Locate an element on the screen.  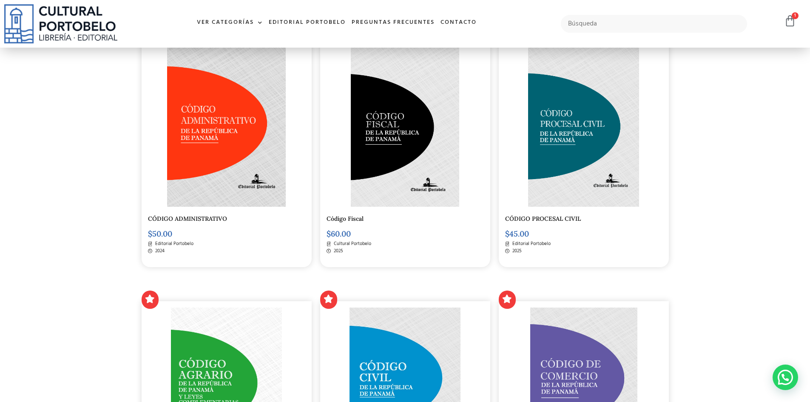
img: CODIGO 05 PORTADA ADMINISTRATIVO _Mesa de trabajo 1-01 is located at coordinates (226, 126).